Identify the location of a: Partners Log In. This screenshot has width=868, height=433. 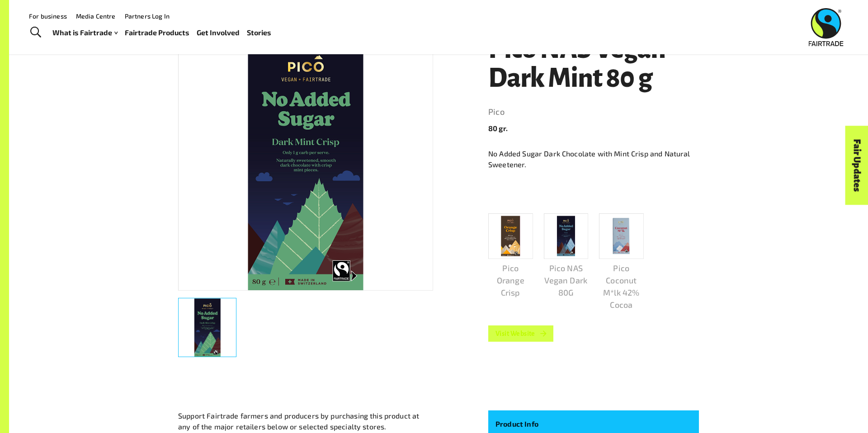
(147, 16).